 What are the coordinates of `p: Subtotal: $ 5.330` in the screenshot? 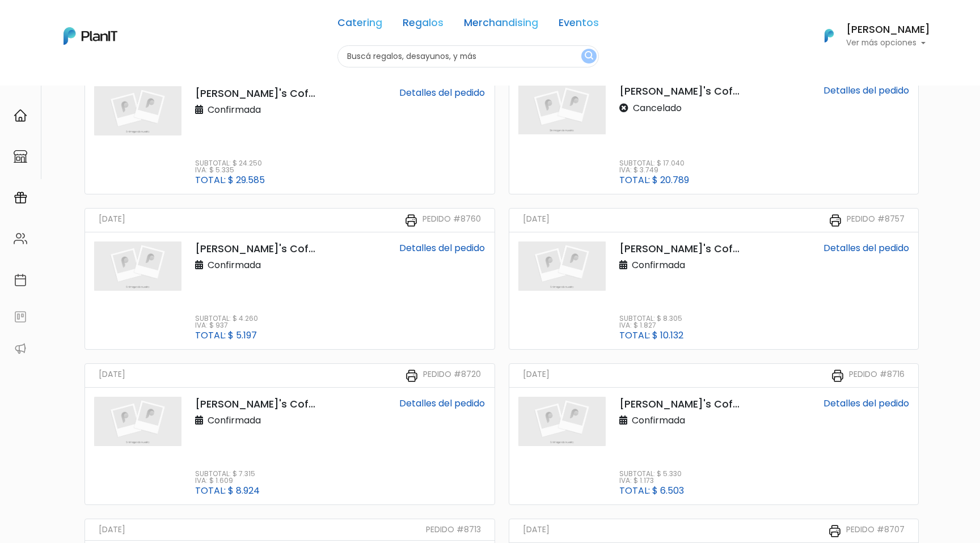 It's located at (651, 474).